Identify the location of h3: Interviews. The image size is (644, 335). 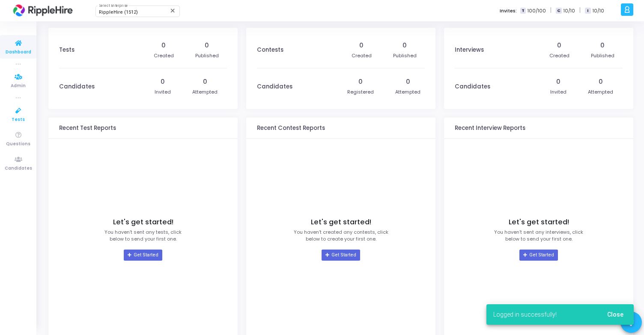
(469, 50).